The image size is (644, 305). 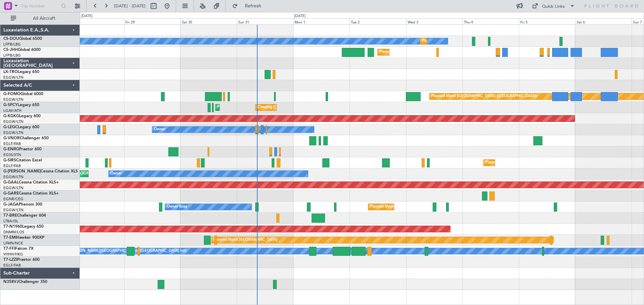 What do you see at coordinates (9, 249) in the screenshot?
I see `span: T7-FFI` at bounding box center [9, 249].